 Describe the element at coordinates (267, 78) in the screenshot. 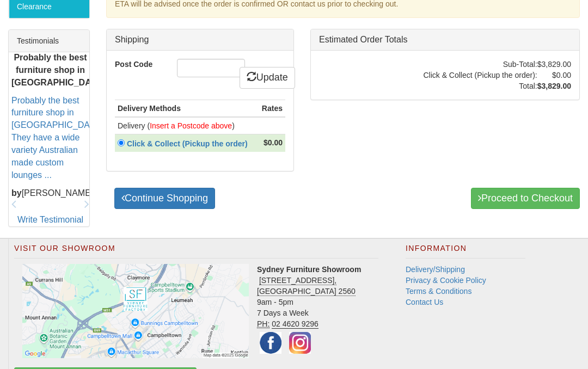

I see `a: Update` at that location.